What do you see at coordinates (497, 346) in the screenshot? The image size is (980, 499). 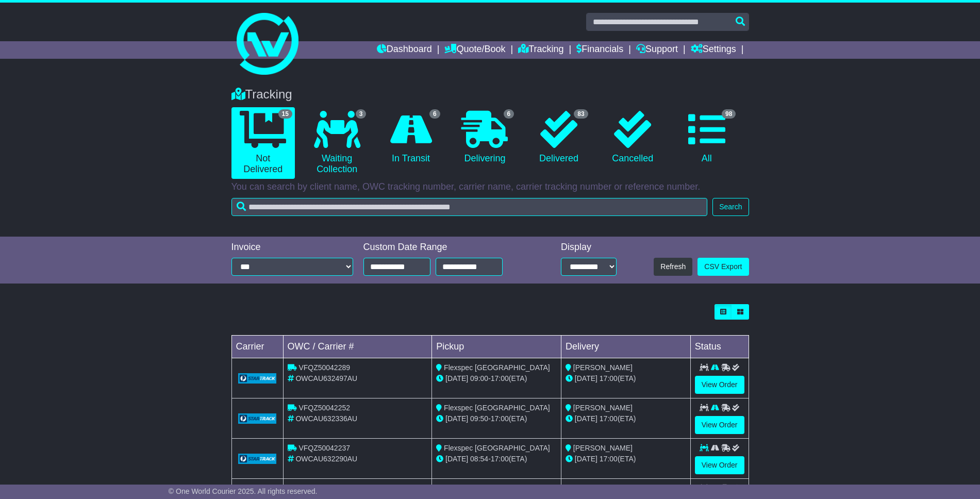 I see `td: Pickup` at bounding box center [497, 346].